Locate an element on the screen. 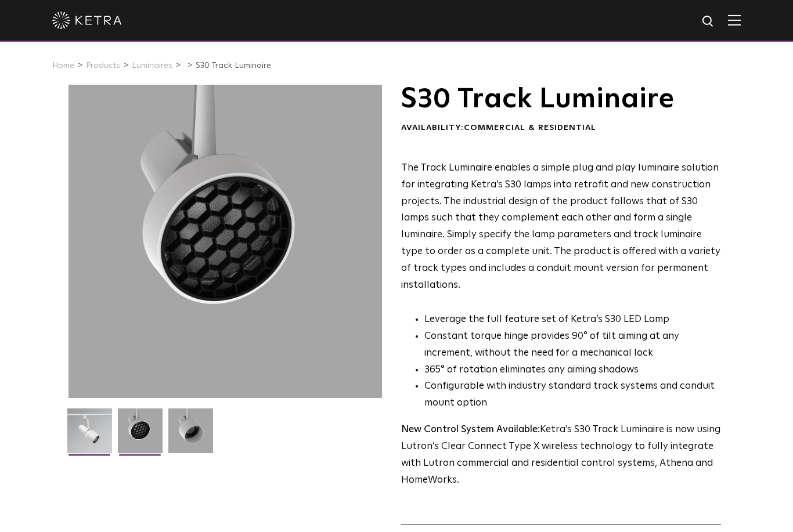 The width and height of the screenshot is (793, 532). li: 365° of rotation eliminates any aiming shadows is located at coordinates (572, 371).